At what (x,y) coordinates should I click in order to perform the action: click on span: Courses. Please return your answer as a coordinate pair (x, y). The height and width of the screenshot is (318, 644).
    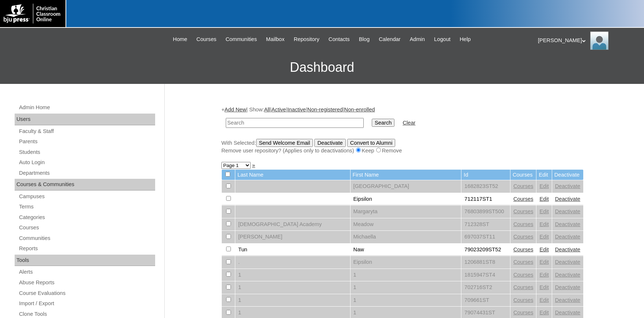
    Looking at the image, I should click on (207, 39).